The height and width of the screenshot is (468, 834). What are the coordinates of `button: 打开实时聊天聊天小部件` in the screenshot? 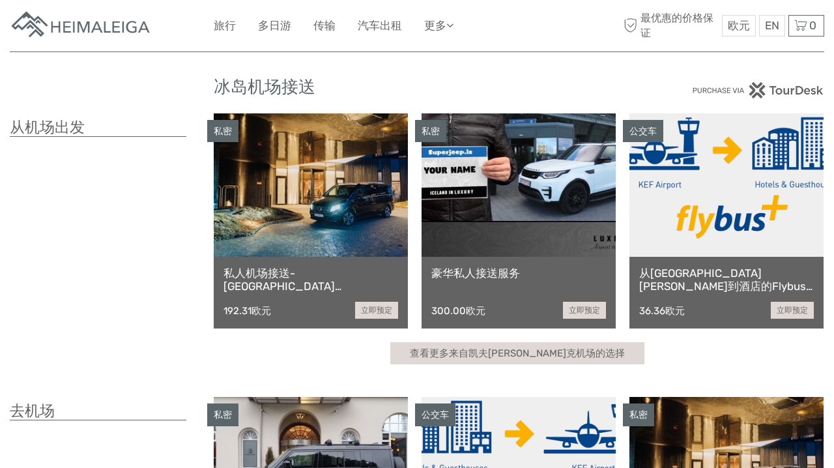 It's located at (158, 28).